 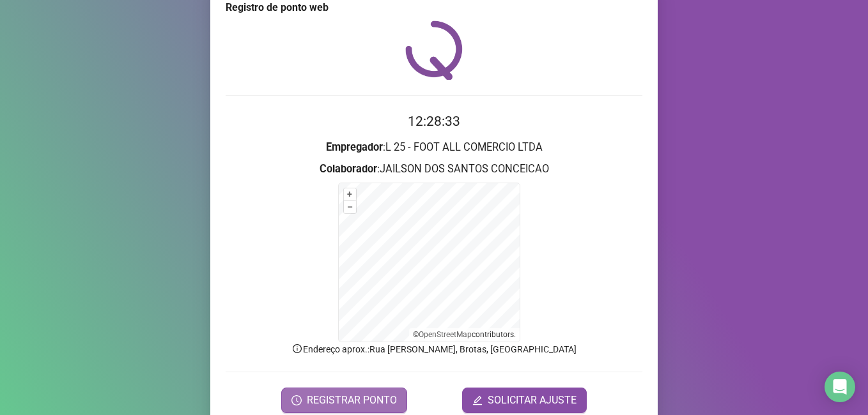 What do you see at coordinates (434, 50) in the screenshot?
I see `img: QRPoint` at bounding box center [434, 50].